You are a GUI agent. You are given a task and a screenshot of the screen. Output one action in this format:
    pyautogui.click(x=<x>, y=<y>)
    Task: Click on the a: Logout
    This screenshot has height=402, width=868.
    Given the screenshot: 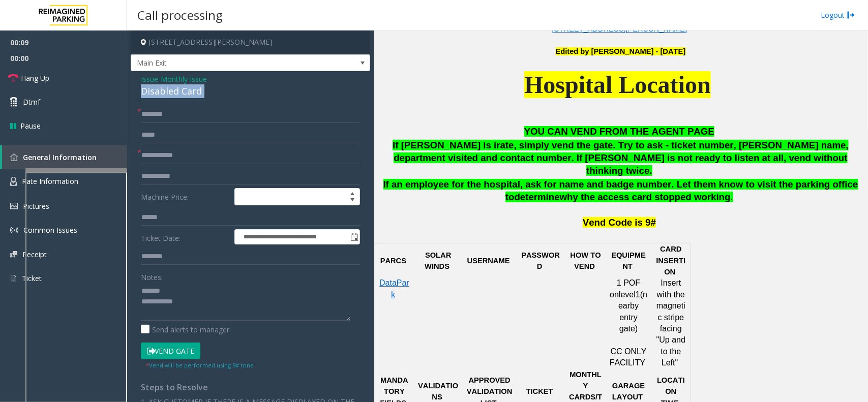 What is the action you would take?
    pyautogui.click(x=838, y=15)
    